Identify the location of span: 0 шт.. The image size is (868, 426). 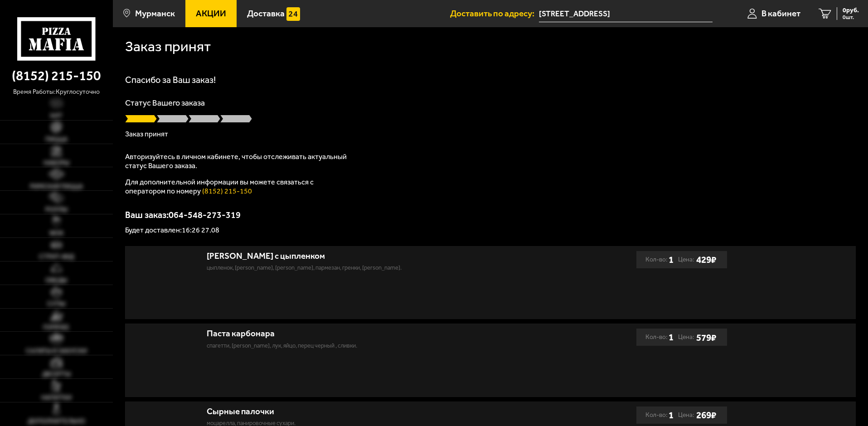
(850, 17).